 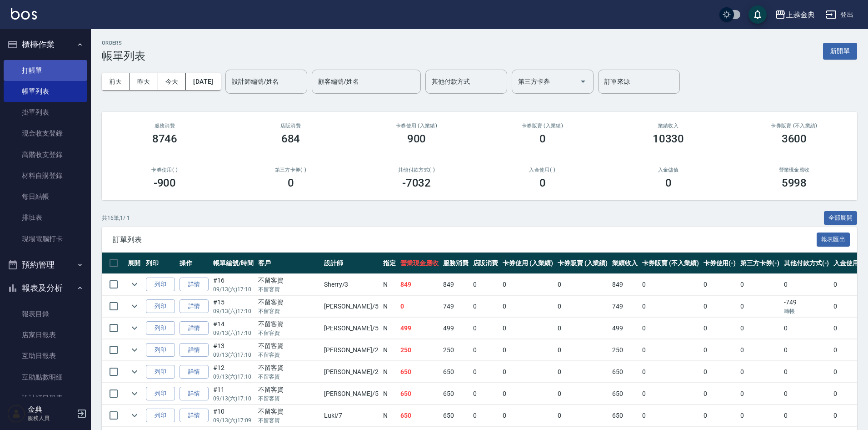 What do you see at coordinates (291, 126) in the screenshot?
I see `h2: 店販消費` at bounding box center [291, 126].